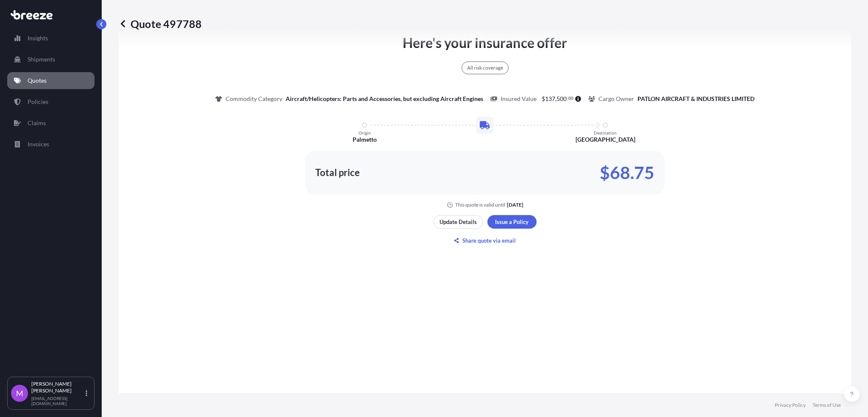 This screenshot has width=868, height=417. Describe the element at coordinates (364, 133) in the screenshot. I see `p: Origin` at that location.